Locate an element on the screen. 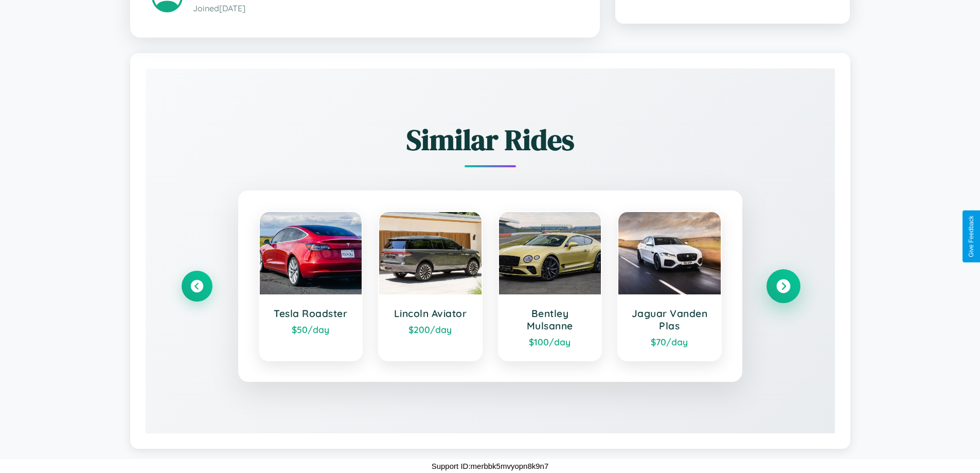 The image size is (980, 473). div: $ 70 /day is located at coordinates (669, 342).